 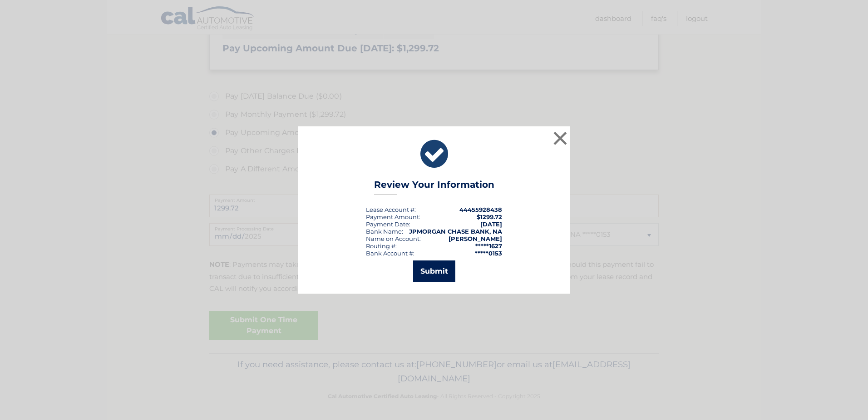 What do you see at coordinates (394, 238) in the screenshot?
I see `div: Name on Account:` at bounding box center [394, 238].